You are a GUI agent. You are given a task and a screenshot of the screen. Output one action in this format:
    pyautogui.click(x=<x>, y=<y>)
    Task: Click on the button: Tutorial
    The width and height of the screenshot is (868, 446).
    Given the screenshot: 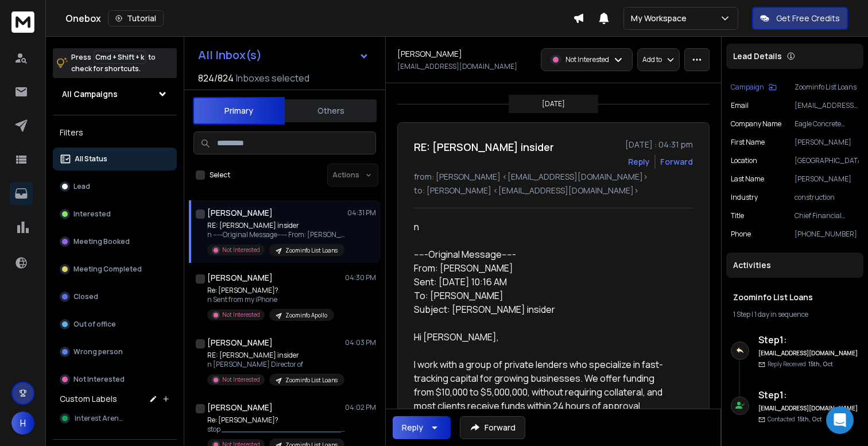 What is the action you would take?
    pyautogui.click(x=136, y=19)
    